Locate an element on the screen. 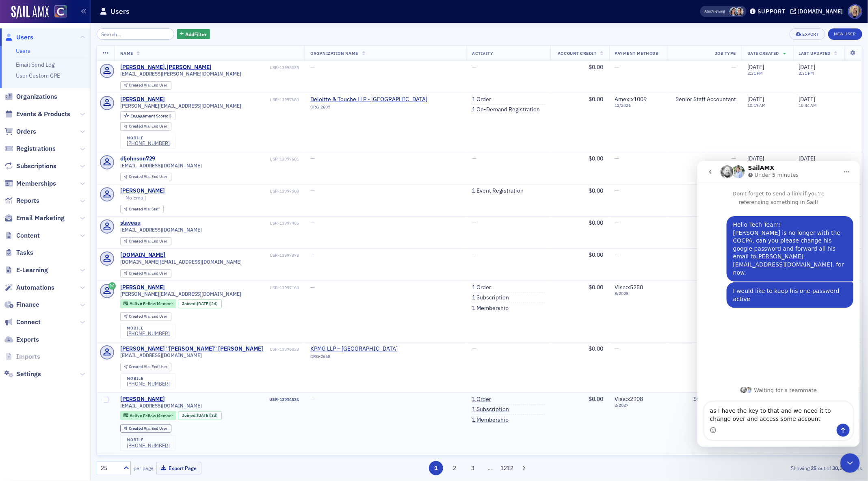 The width and height of the screenshot is (868, 481). a: Content is located at coordinates (22, 236).